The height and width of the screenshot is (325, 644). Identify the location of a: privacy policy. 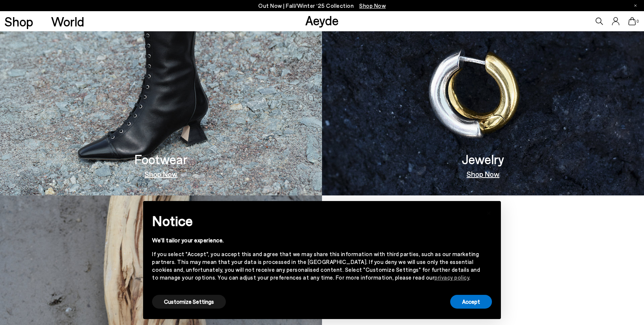
(451, 277).